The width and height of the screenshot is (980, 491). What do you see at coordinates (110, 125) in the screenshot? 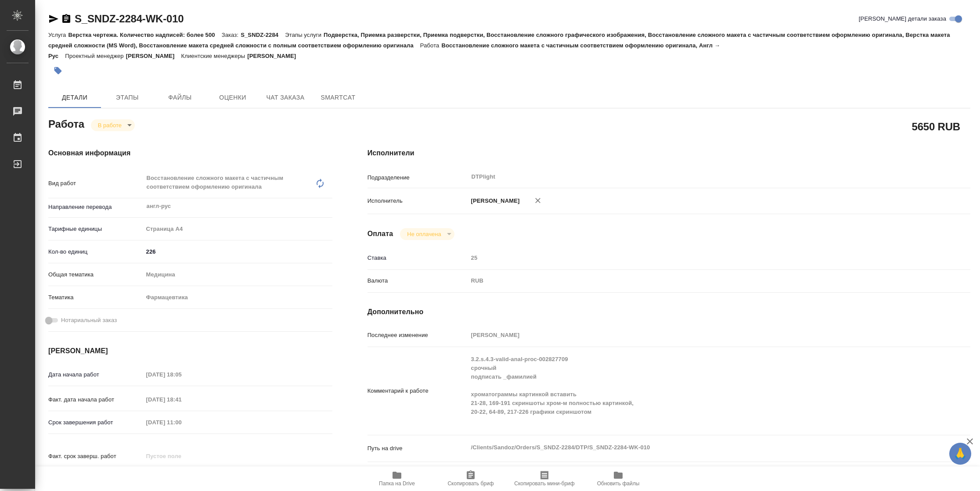
I see `button: В работе` at bounding box center [110, 125].